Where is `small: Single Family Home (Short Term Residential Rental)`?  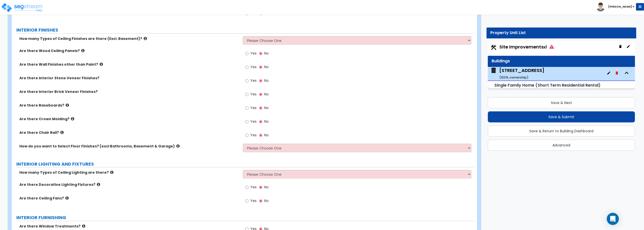 small: Single Family Home (Short Term Residential Rental) is located at coordinates (547, 85).